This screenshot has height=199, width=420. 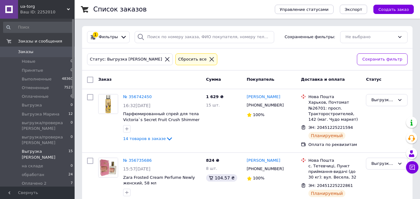 What do you see at coordinates (354, 9) in the screenshot?
I see `button: Экспорт` at bounding box center [354, 9].